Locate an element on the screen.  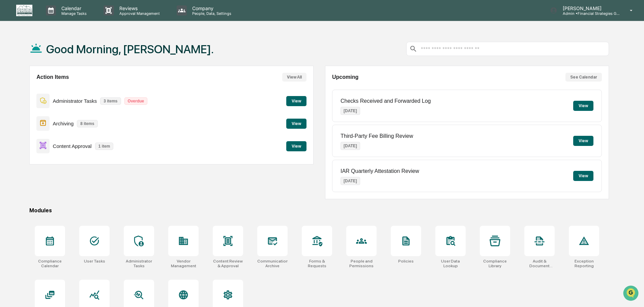
p: 3 items is located at coordinates (110, 101).